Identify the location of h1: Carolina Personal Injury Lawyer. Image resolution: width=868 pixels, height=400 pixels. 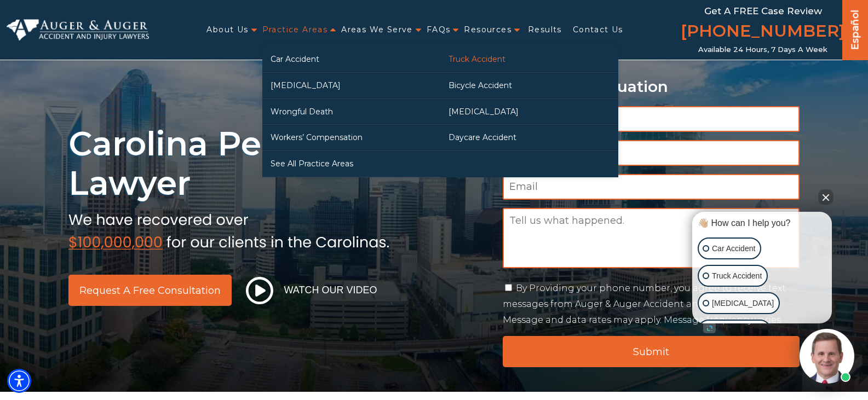
(279, 164).